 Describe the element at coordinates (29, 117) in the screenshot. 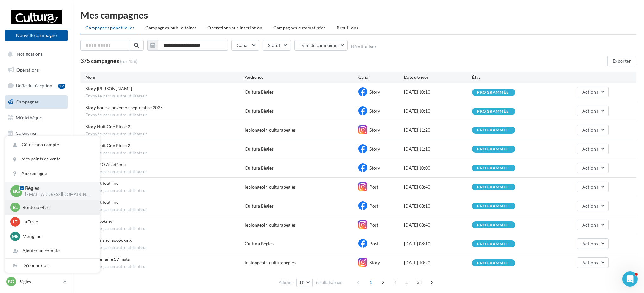

I see `span: Médiathèque` at that location.